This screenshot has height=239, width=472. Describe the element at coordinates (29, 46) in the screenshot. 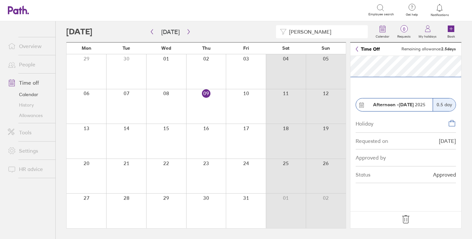

I see `a: Overview` at that location.